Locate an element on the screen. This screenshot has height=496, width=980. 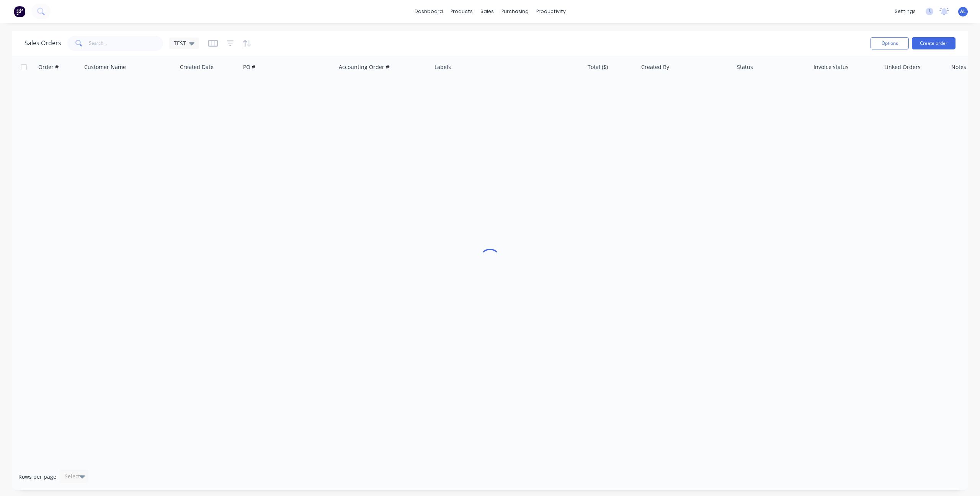
div: Select... is located at coordinates (75, 476).